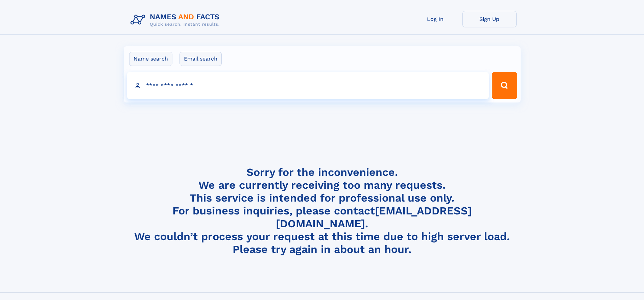 The height and width of the screenshot is (300, 644). What do you see at coordinates (504, 86) in the screenshot?
I see `button: Search Button` at bounding box center [504, 86].